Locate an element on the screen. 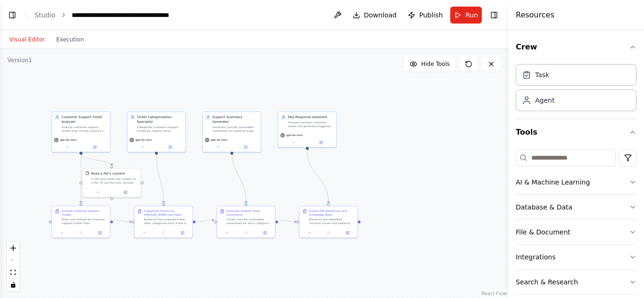  button: fit view is located at coordinates (13, 273).